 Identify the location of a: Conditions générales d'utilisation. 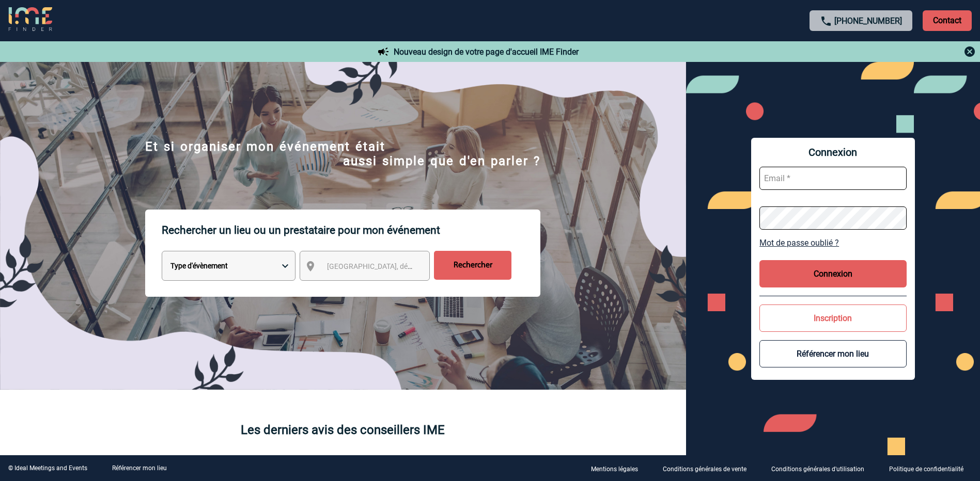
(821, 468).